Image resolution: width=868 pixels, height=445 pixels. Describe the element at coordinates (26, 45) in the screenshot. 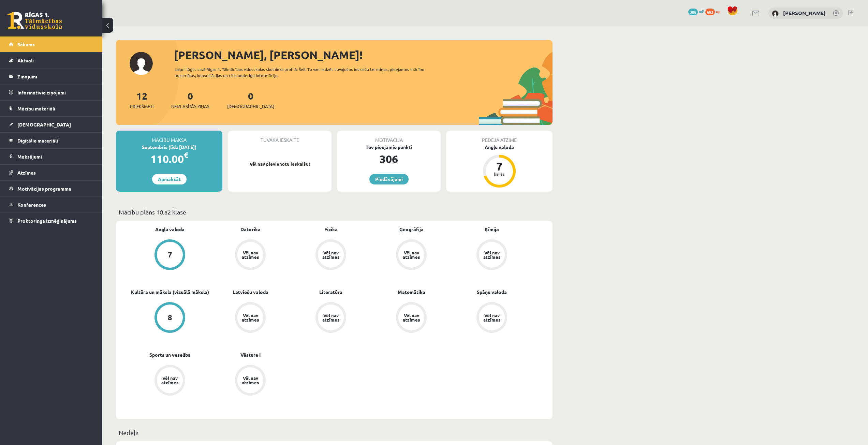

I see `span: Sākums` at that location.